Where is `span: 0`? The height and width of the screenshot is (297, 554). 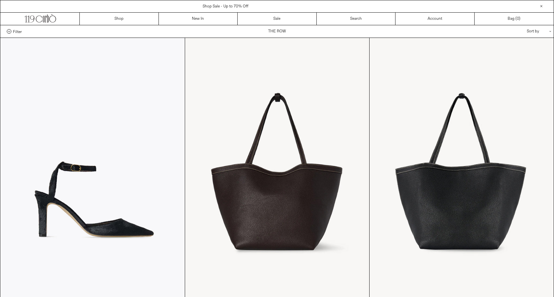 span: 0 is located at coordinates (518, 19).